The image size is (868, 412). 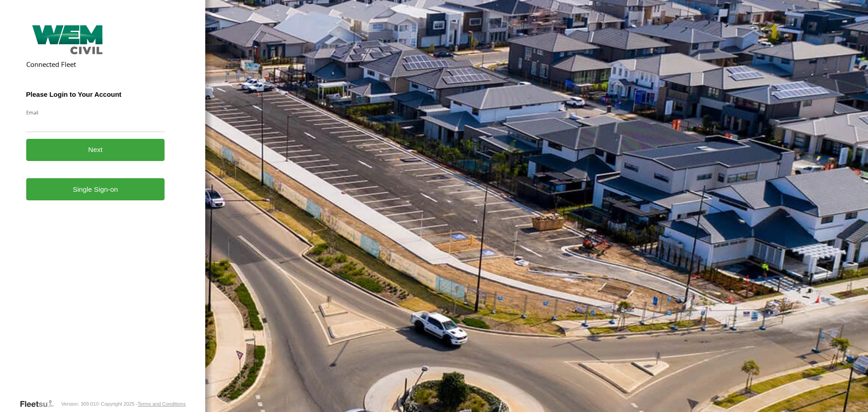 What do you see at coordinates (40, 404) in the screenshot?
I see `a: Visit our Website` at bounding box center [40, 404].